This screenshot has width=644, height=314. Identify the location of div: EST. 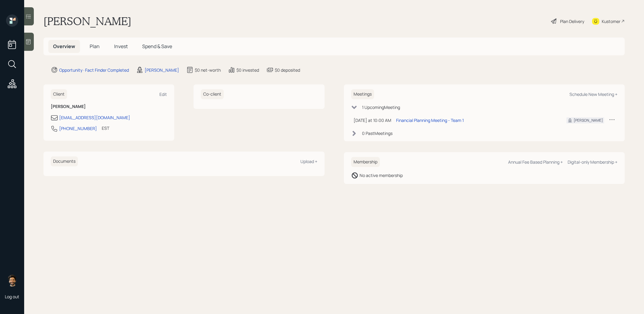
(106, 128).